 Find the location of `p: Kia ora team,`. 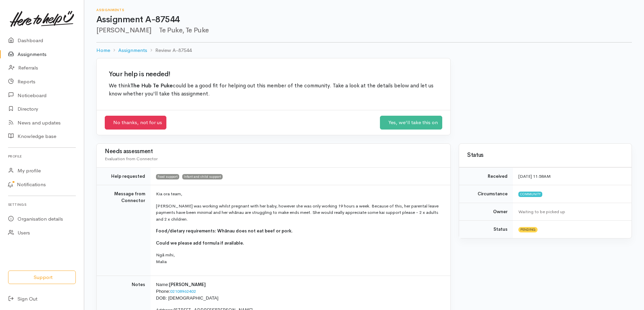

p: Kia ora team, is located at coordinates (299, 194).